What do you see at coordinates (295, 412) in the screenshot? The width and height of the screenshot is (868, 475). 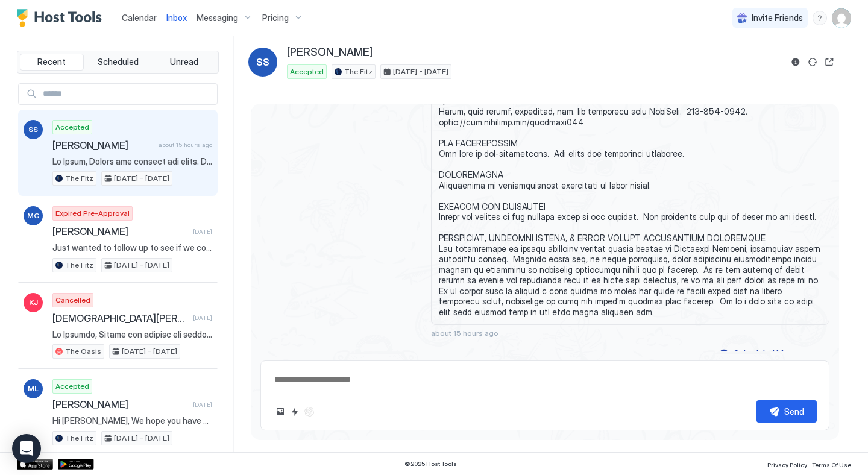 I see `button: Quick reply` at bounding box center [295, 412].